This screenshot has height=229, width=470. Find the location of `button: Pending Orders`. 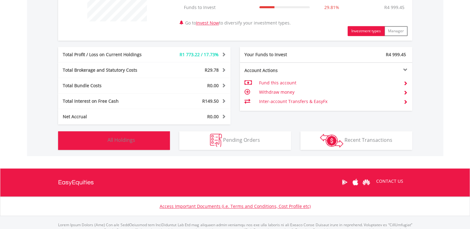

button: Pending Orders is located at coordinates (235, 141).